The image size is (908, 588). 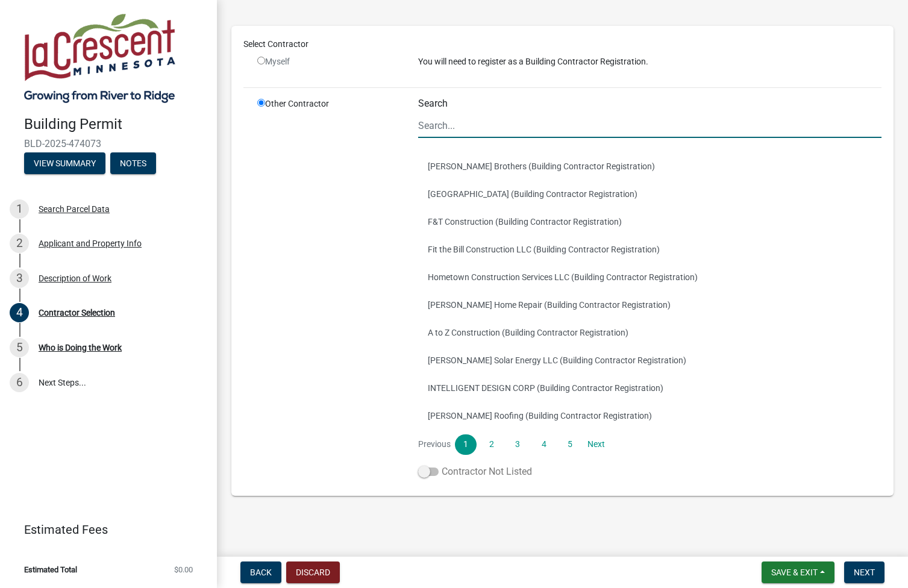 I want to click on button: A to Z Construction (Building Contractor Registration), so click(x=650, y=332).